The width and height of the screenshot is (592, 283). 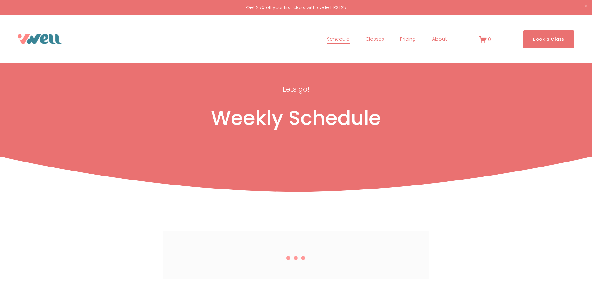 What do you see at coordinates (338, 39) in the screenshot?
I see `a: Schedule` at bounding box center [338, 39].